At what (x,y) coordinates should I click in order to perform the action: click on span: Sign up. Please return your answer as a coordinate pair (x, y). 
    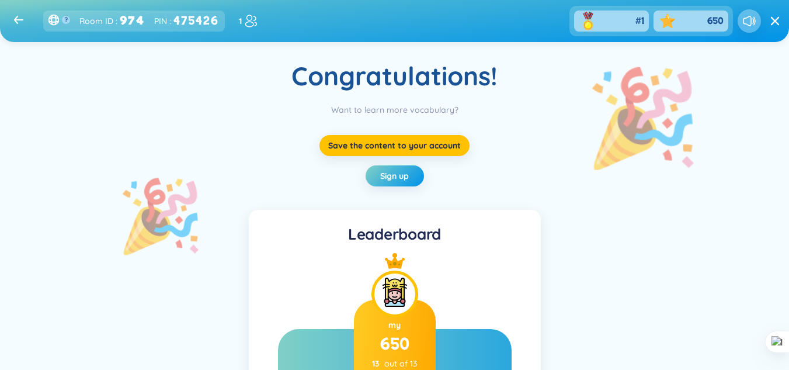
    Looking at the image, I should click on (394, 176).